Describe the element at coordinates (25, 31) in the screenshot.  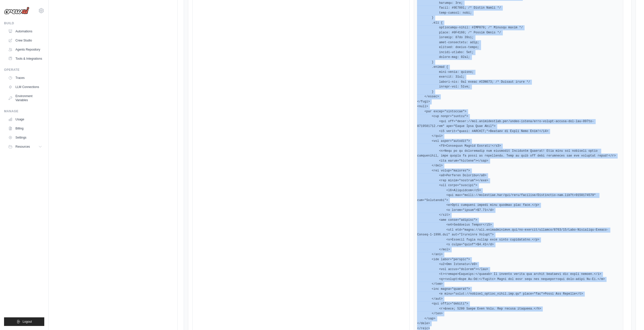
I see `a: Automations` at that location.